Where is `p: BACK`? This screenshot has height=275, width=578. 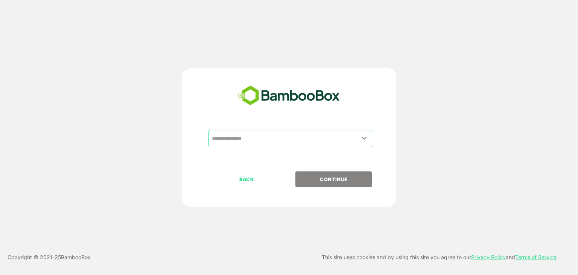
p: BACK is located at coordinates (247, 179).